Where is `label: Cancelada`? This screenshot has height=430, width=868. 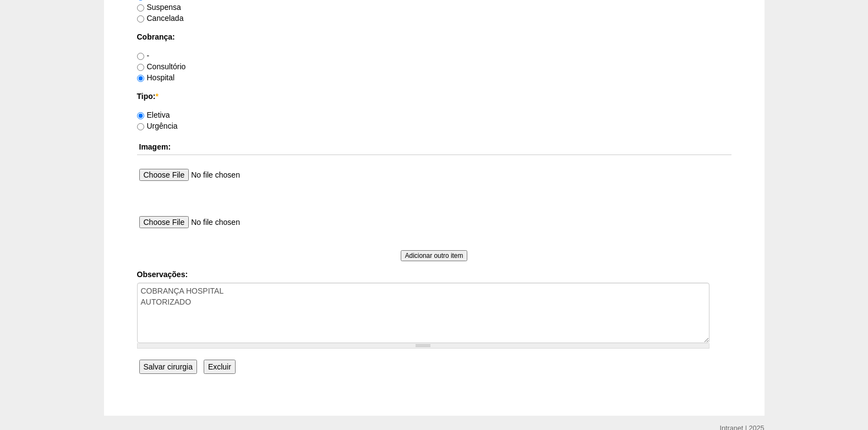 label: Cancelada is located at coordinates (160, 18).